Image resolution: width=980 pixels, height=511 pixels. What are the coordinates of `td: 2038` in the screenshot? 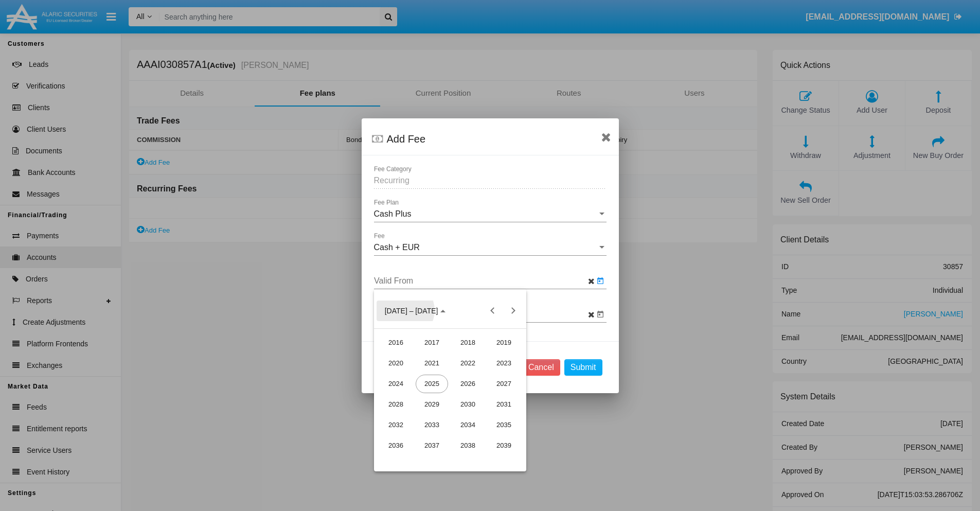 It's located at (468, 445).